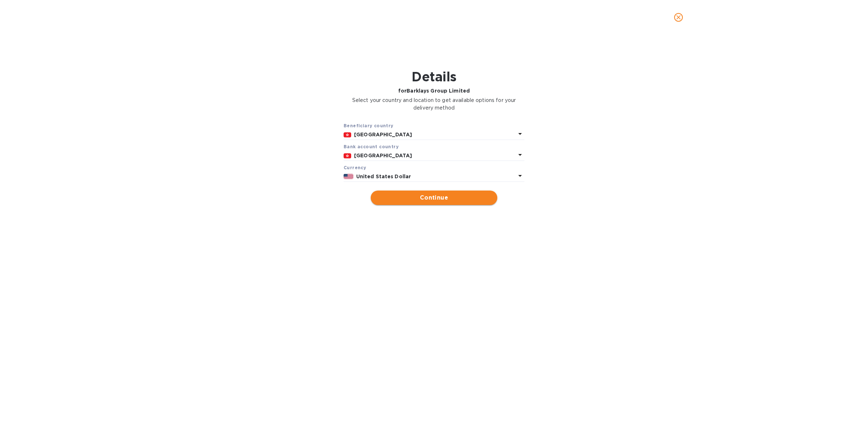 The image size is (868, 427). I want to click on p: Select your country and location to get available options for your delivery method, so click(434, 104).